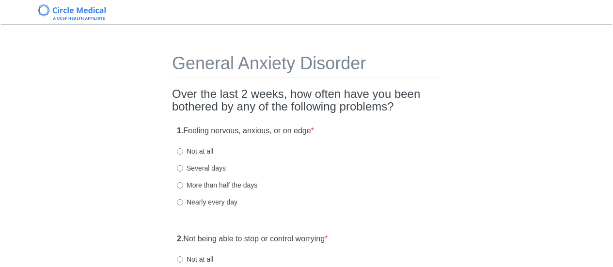 The height and width of the screenshot is (267, 613). Describe the element at coordinates (252, 239) in the screenshot. I see `label: Not being able to stop or control worrying` at that location.